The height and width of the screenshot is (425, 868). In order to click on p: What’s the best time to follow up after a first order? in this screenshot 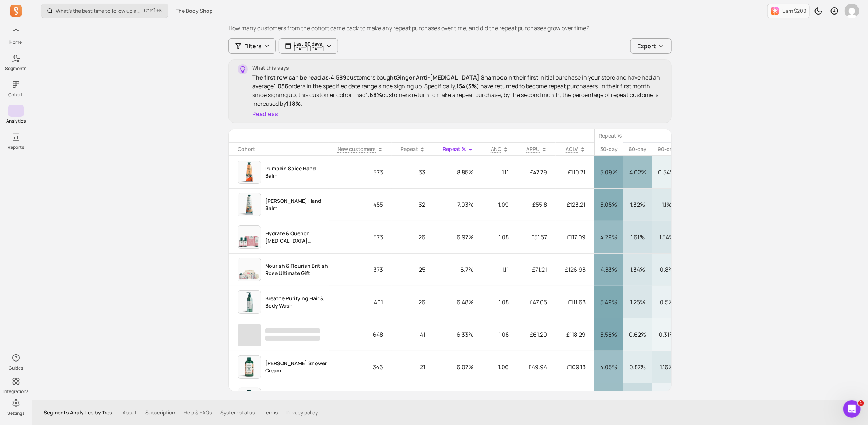, I will do `click(98, 11)`.